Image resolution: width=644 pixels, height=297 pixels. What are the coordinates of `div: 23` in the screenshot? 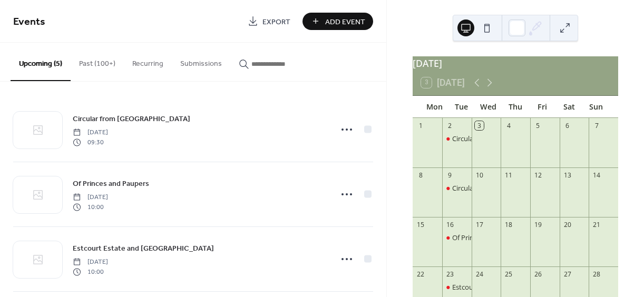 It's located at (450, 274).